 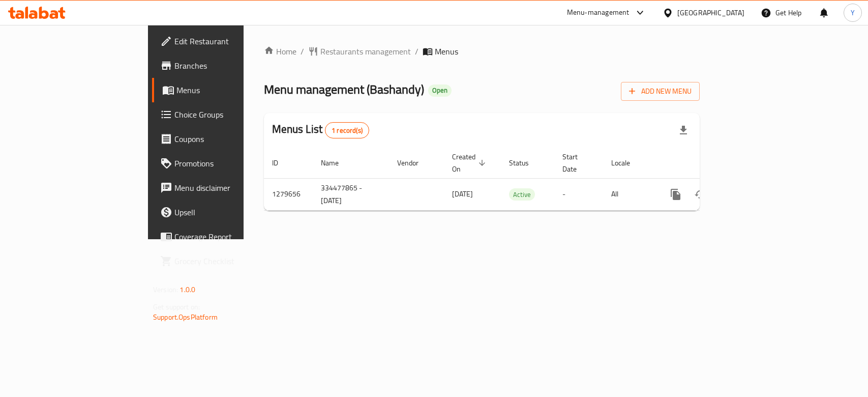 I want to click on a: Branches, so click(x=222, y=66).